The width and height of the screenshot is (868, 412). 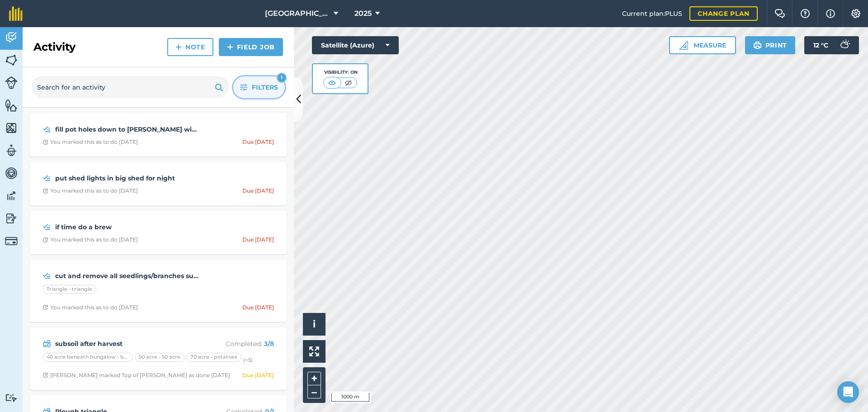 I want to click on a: put shed lights in big shed for nightClock with arrow pointing clockwiseYou marked this as to do ..., so click(x=159, y=184).